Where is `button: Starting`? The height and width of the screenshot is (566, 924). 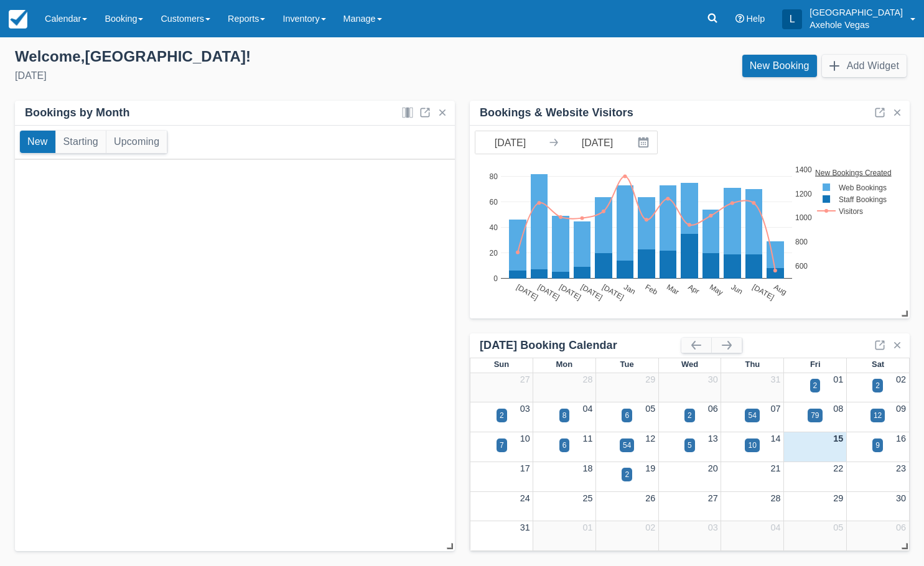
button: Starting is located at coordinates (81, 142).